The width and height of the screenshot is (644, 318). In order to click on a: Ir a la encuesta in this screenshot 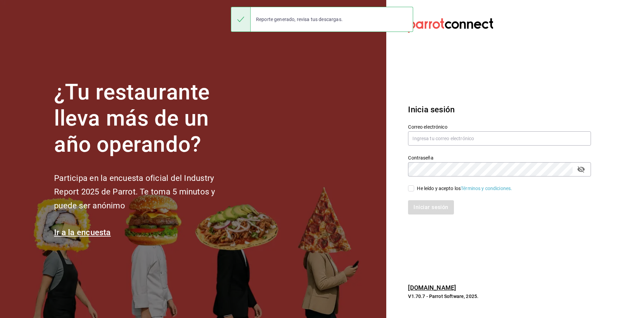, I will do `click(82, 233)`.